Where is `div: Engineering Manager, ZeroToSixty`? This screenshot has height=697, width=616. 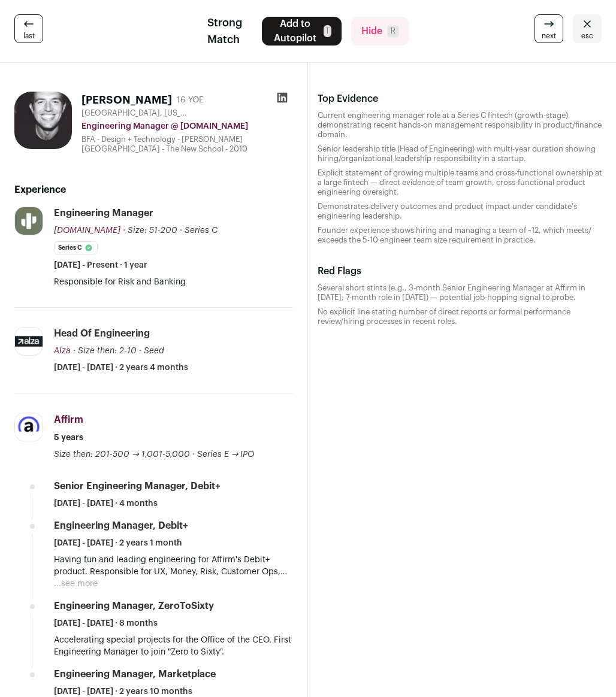
div: Engineering Manager, ZeroToSixty is located at coordinates (133, 606).